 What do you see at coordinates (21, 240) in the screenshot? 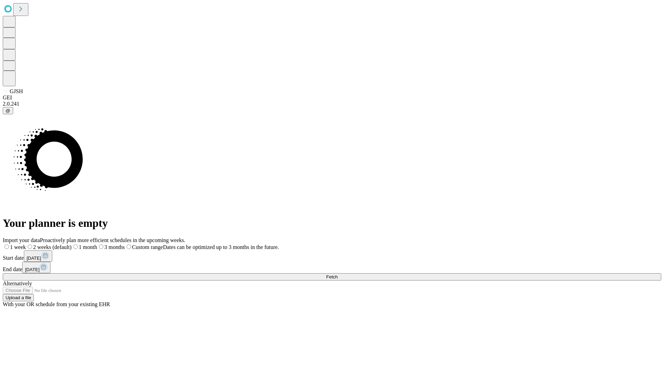
I see `span: Import your data` at bounding box center [21, 240].